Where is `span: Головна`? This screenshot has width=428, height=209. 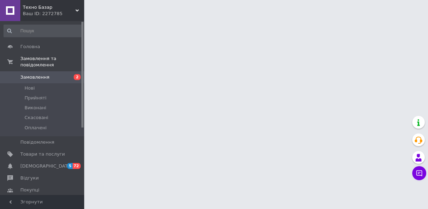
span: Головна is located at coordinates (30, 47).